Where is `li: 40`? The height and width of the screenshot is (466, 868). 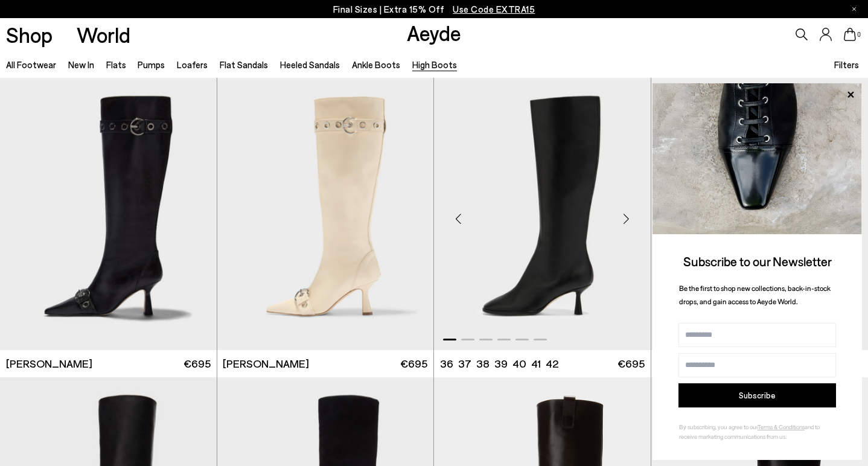 li: 40 is located at coordinates (519, 363).